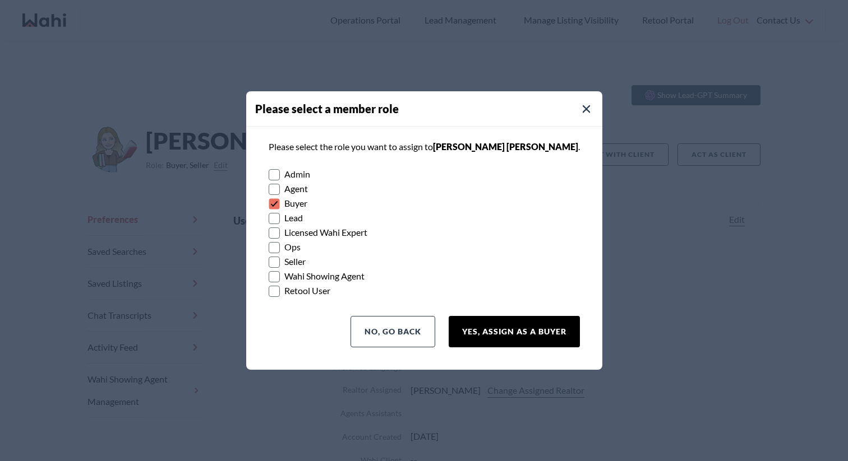  I want to click on label: Agent, so click(424, 189).